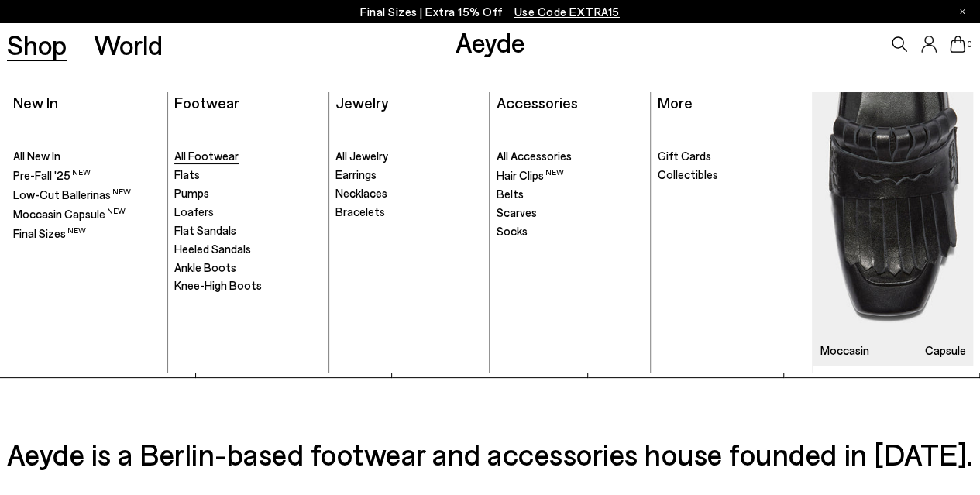 This screenshot has width=980, height=495. I want to click on h3: Moccasin, so click(844, 350).